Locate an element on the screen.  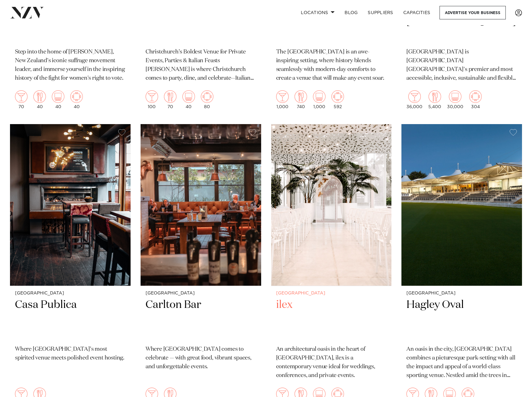
img: wedding ceremony at ilex cafe in christchurch is located at coordinates (332, 205).